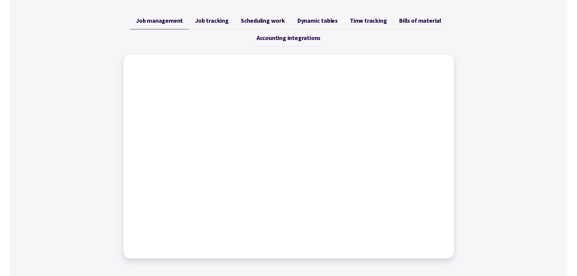 This screenshot has width=577, height=276. Describe the element at coordinates (159, 21) in the screenshot. I see `span: Job management` at that location.